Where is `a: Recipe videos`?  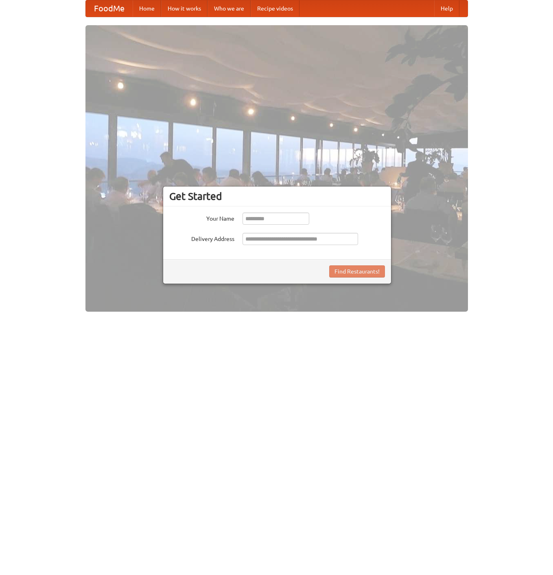
a: Recipe videos is located at coordinates (275, 9).